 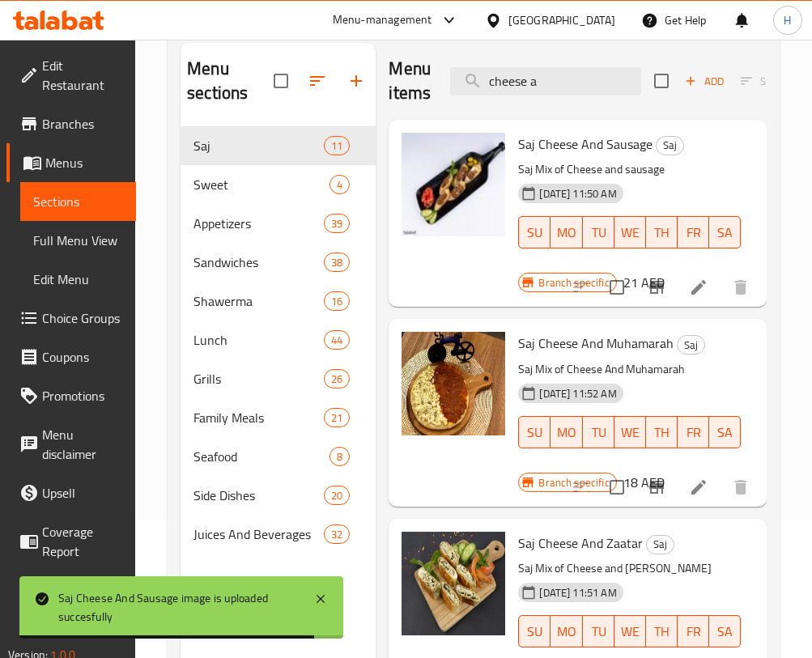 I want to click on span: Edit Menu, so click(x=78, y=280).